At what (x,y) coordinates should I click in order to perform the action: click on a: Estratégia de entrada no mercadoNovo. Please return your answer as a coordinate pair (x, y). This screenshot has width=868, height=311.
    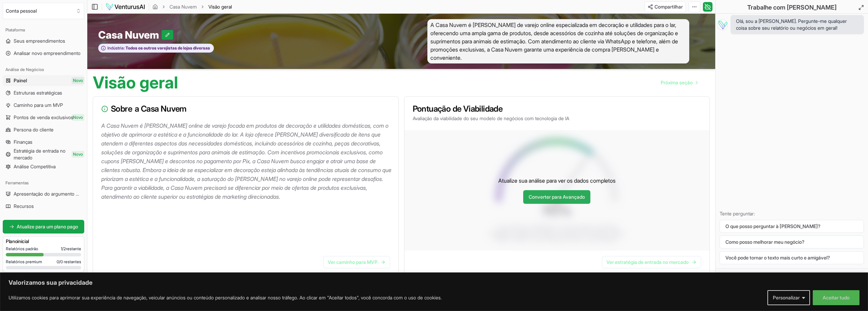
    Looking at the image, I should click on (44, 154).